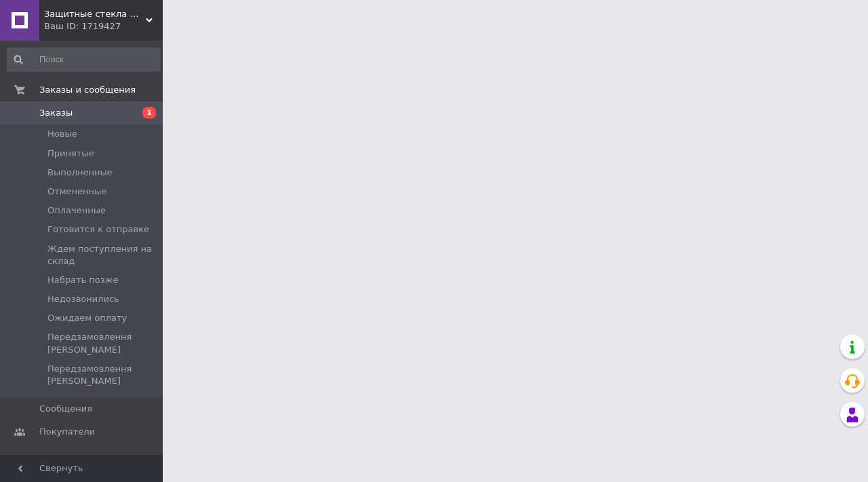 Image resolution: width=868 pixels, height=482 pixels. I want to click on span: Ожидаем оплату, so click(87, 319).